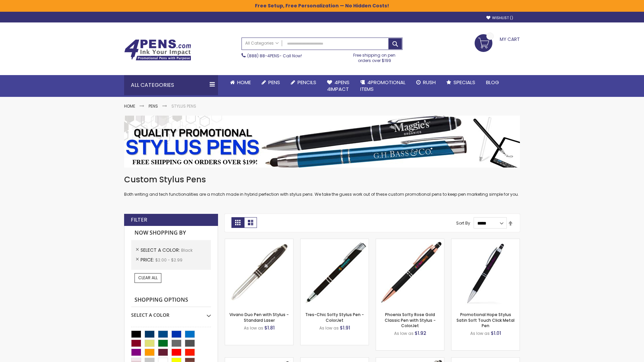 The height and width of the screenshot is (362, 644). Describe the element at coordinates (274, 56) in the screenshot. I see `span: - Call Now!` at that location.